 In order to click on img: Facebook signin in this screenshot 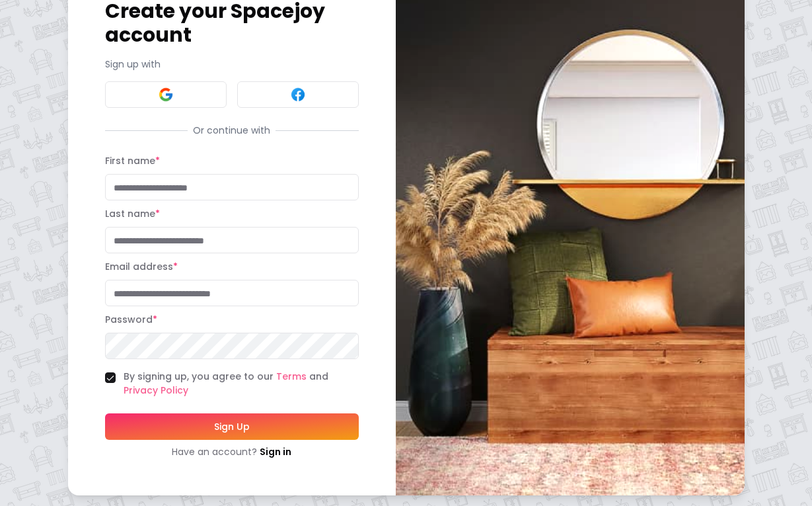, I will do `click(298, 94)`.